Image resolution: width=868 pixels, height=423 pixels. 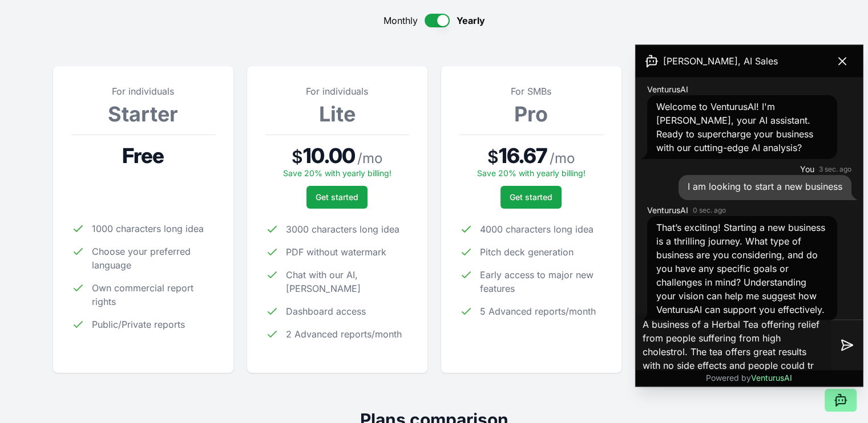 What do you see at coordinates (154, 295) in the screenshot?
I see `span: Own commercial report rights` at bounding box center [154, 295].